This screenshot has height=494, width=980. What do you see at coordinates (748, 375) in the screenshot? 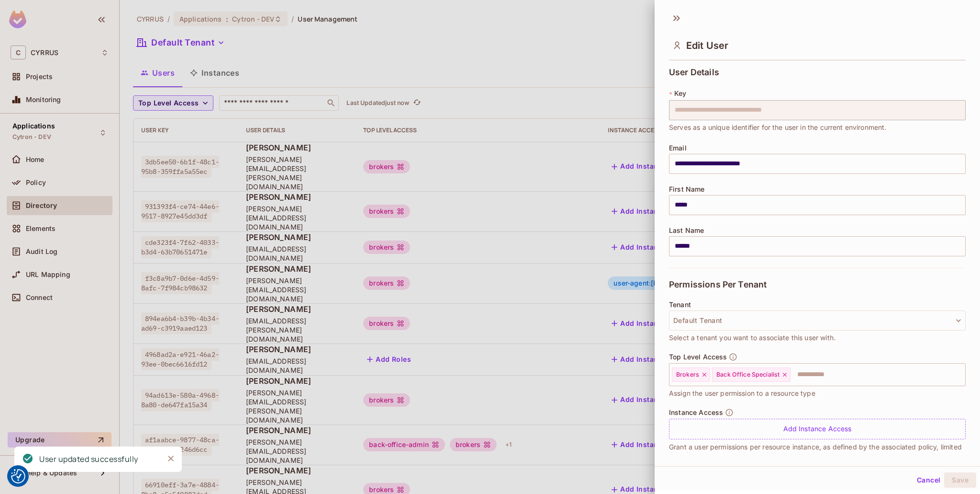
I see `span: Back Office Specialist` at bounding box center [748, 375].